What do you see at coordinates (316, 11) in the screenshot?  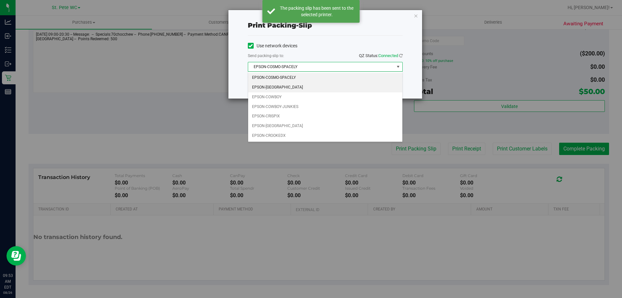 I see `div: The packing slip has been sent to the selected printer.` at bounding box center [316, 11].